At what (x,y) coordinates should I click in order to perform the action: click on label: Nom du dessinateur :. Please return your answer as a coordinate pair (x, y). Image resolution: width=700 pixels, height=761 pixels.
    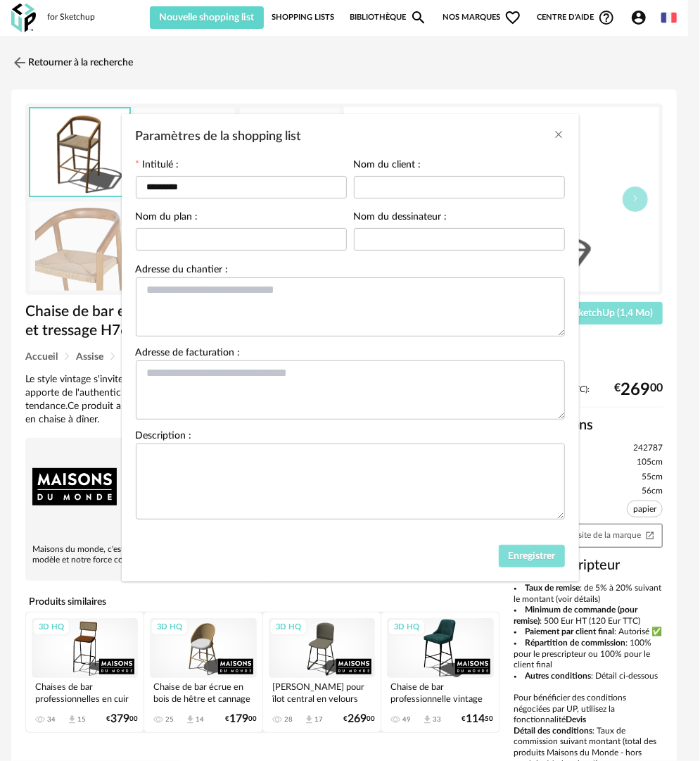
    Looking at the image, I should click on (400, 218).